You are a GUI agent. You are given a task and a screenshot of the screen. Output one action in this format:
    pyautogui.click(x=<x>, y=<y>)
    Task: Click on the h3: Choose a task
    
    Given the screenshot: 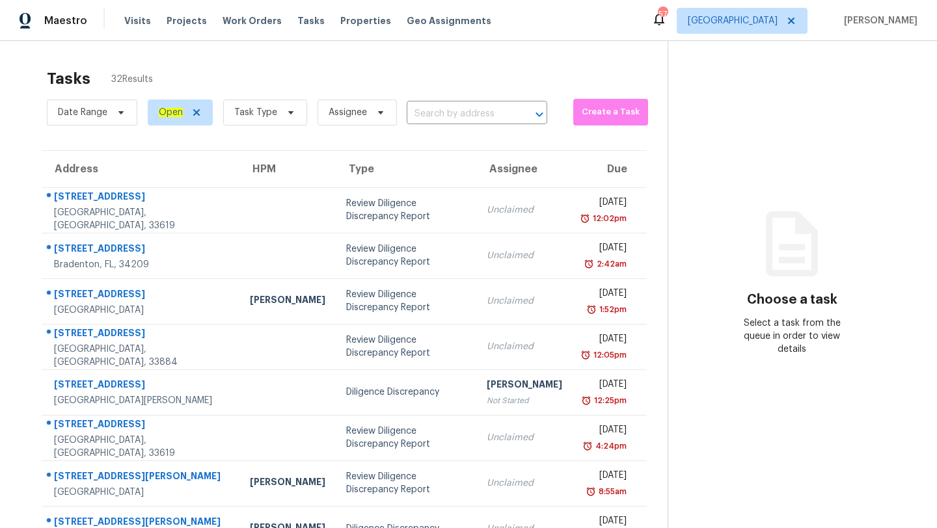 What is the action you would take?
    pyautogui.click(x=792, y=300)
    